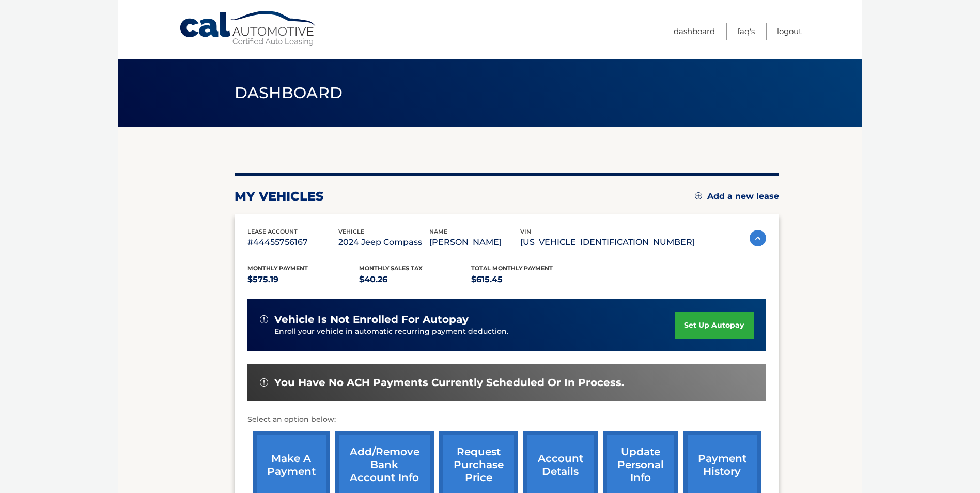 Image resolution: width=980 pixels, height=493 pixels. I want to click on img: add.svg, so click(698, 196).